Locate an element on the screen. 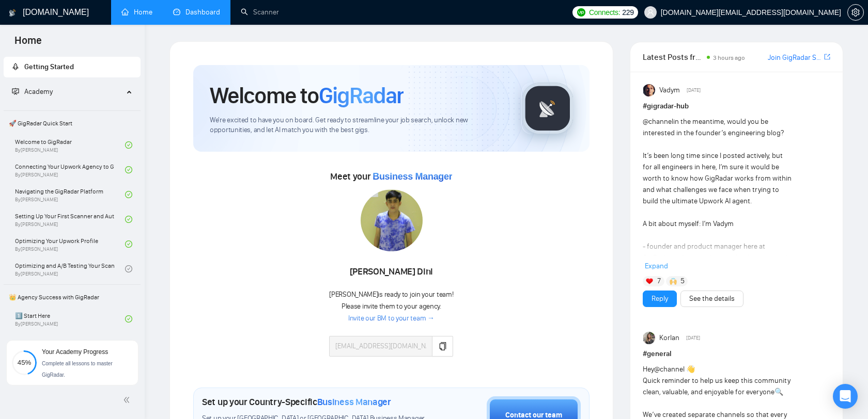  img: logo is located at coordinates (13, 13).